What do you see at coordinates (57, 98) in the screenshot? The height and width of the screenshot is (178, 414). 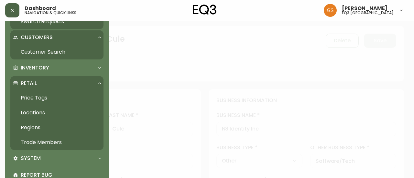 I see `a: Price Tags` at bounding box center [57, 98].